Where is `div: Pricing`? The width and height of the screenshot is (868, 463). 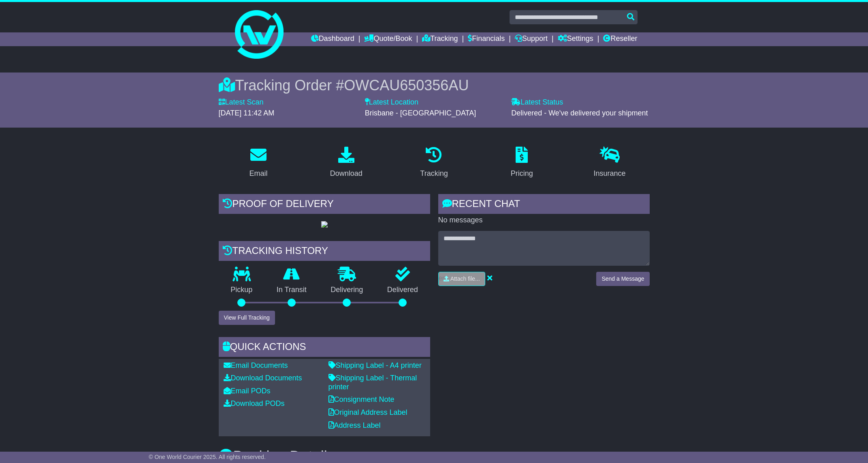 div: Pricing is located at coordinates (522, 174).